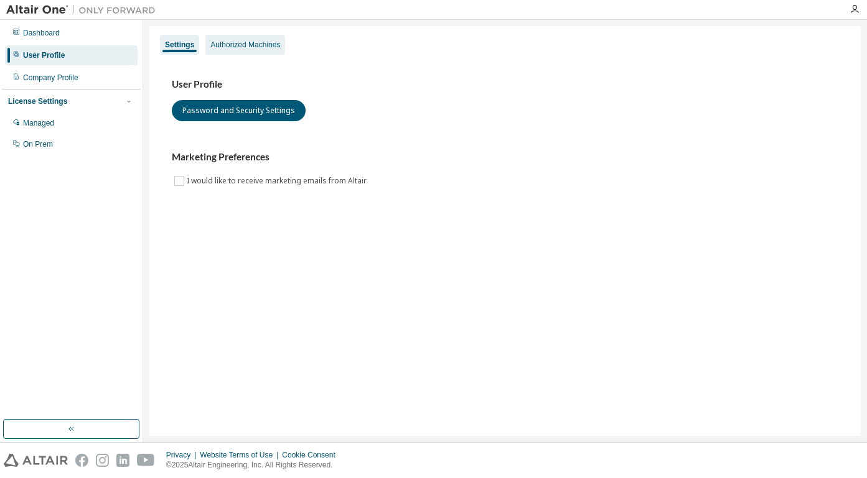 This screenshot has width=867, height=478. I want to click on div: License Settings, so click(37, 101).